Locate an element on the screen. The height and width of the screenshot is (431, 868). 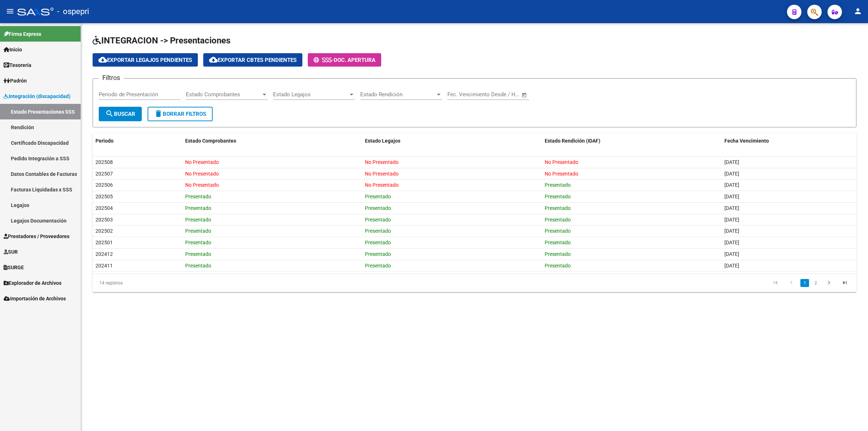
li: page 2 is located at coordinates (816, 283).